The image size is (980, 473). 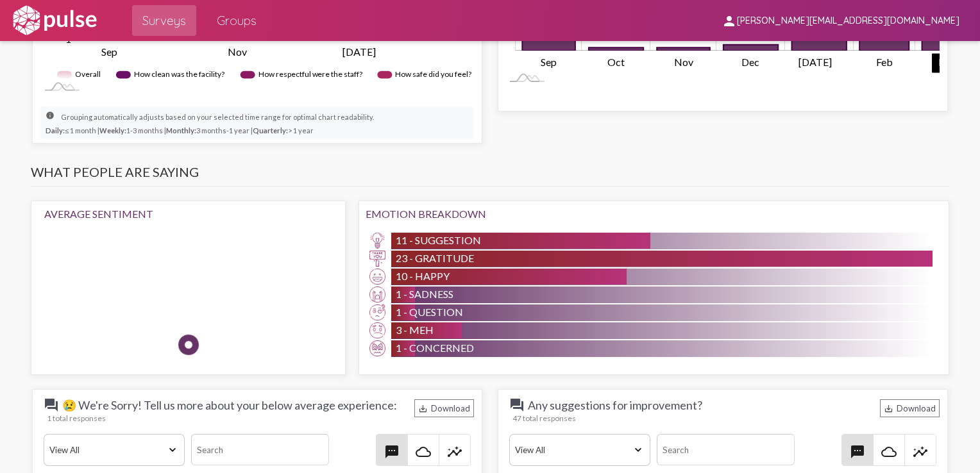 What do you see at coordinates (727, 418) in the screenshot?
I see `div: 47 total responses` at bounding box center [727, 418].